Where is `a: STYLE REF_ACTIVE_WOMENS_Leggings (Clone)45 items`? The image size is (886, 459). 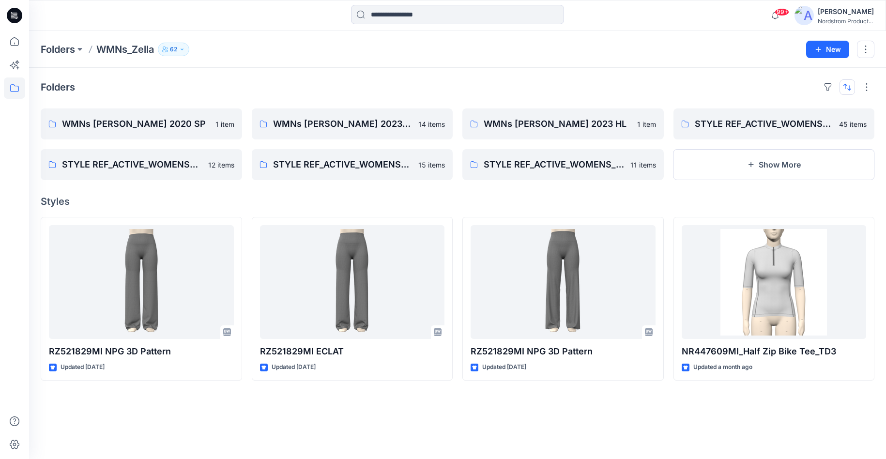 a: STYLE REF_ACTIVE_WOMENS_Leggings (Clone)45 items is located at coordinates (774, 124).